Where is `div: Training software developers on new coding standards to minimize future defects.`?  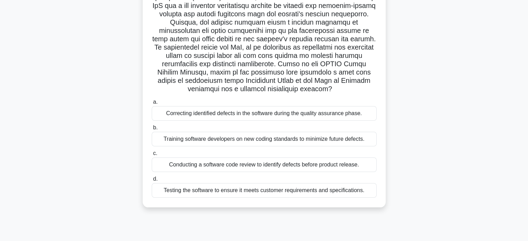 div: Training software developers on new coding standards to minimize future defects. is located at coordinates (264, 139).